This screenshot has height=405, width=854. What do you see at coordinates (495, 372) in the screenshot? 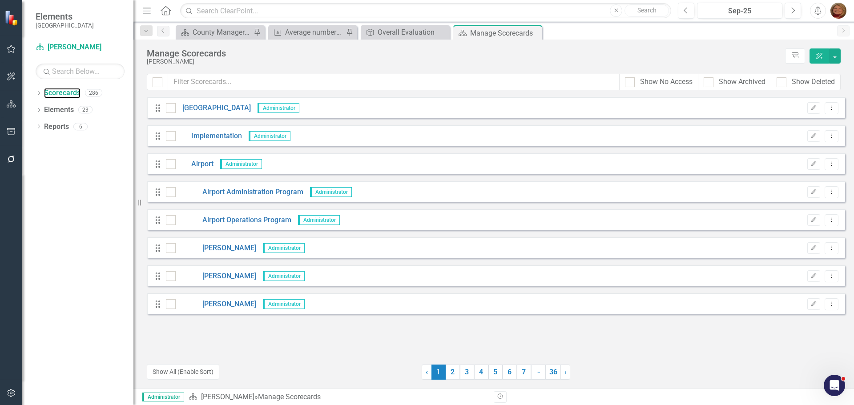
I see `a: 5` at bounding box center [495, 372].